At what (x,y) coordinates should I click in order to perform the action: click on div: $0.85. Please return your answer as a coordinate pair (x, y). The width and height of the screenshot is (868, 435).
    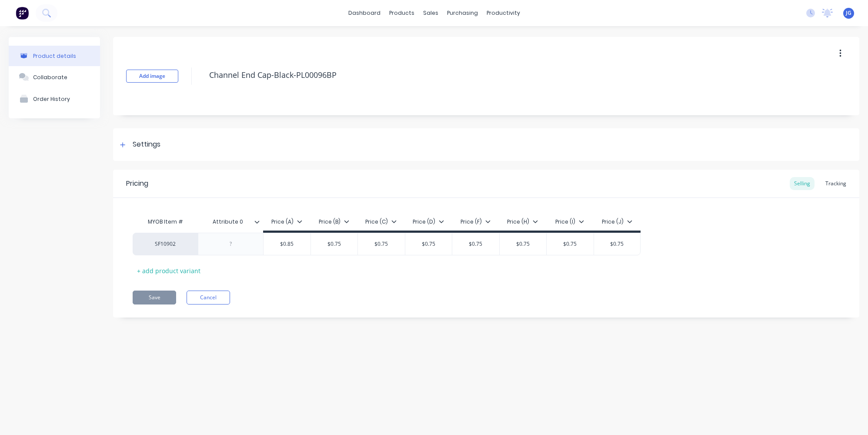
    Looking at the image, I should click on (287, 244).